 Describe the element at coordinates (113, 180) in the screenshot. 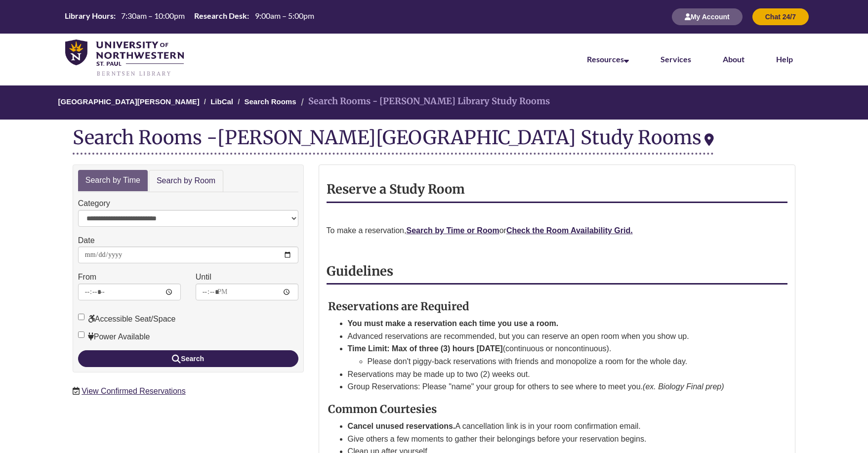

I see `a: Search by Time` at that location.